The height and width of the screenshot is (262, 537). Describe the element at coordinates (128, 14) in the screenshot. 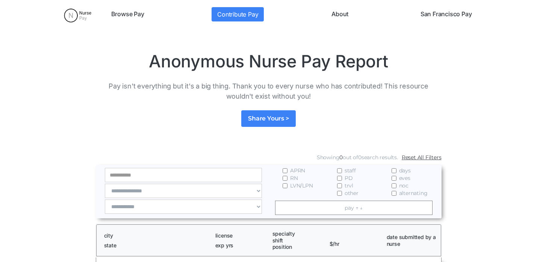

I see `a: Browse Pay` at that location.